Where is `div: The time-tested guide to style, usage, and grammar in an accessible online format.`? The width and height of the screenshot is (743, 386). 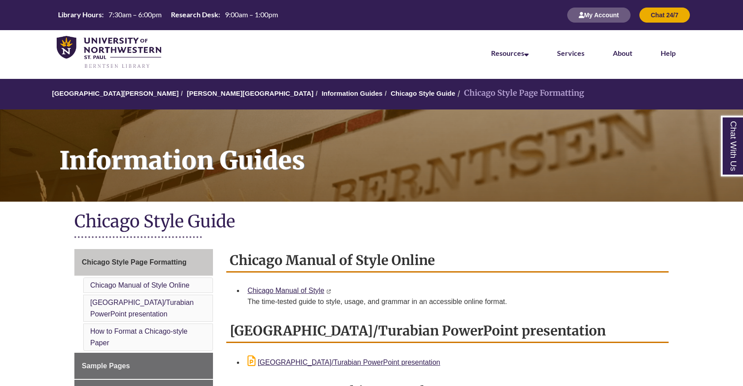
div: The time-tested guide to style, usage, and grammar in an accessible online format. is located at coordinates (454, 302).